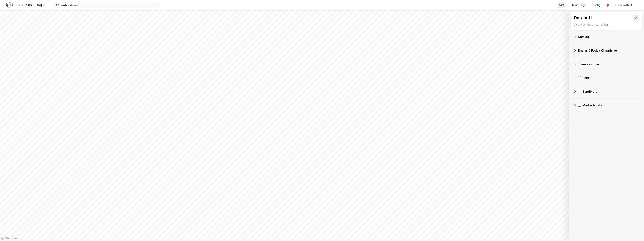 Image resolution: width=644 pixels, height=241 pixels. What do you see at coordinates (107, 5) in the screenshot?
I see `input: Søk på adresse, matrikkel, gårdeiere, leietakere eller personer` at bounding box center [107, 5].